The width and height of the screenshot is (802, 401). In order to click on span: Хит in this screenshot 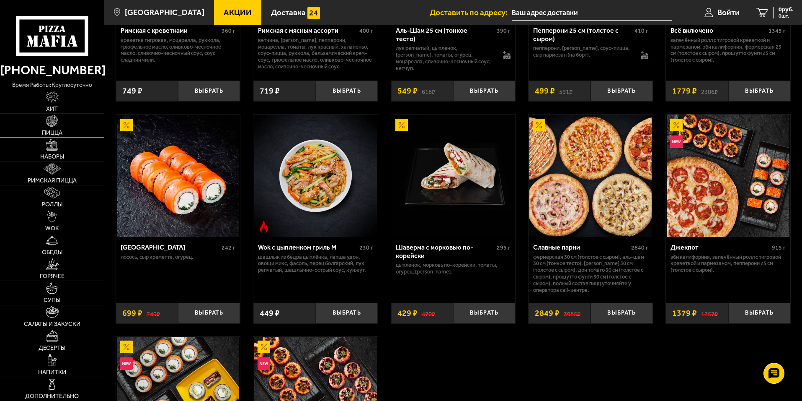, I will do `click(52, 109)`.